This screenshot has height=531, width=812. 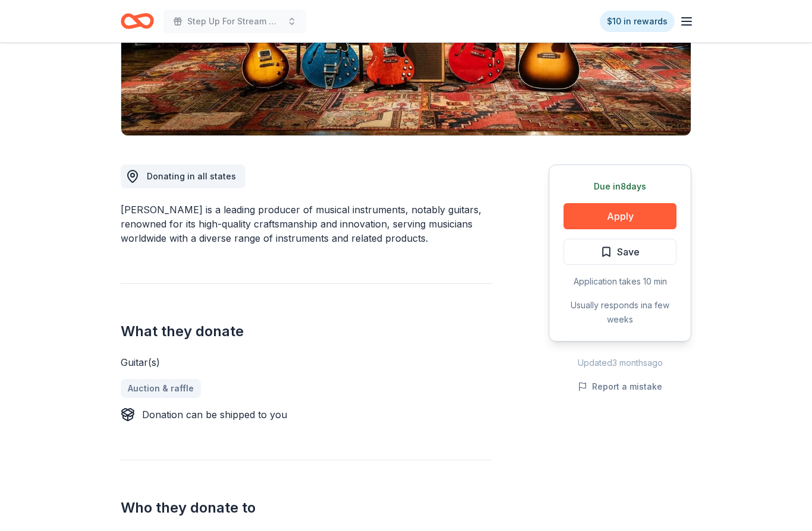 I want to click on span: Donating in all states, so click(x=191, y=176).